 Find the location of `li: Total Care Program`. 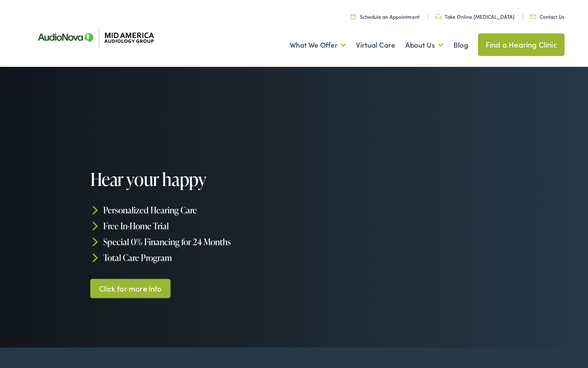

li: Total Care Program is located at coordinates (192, 257).